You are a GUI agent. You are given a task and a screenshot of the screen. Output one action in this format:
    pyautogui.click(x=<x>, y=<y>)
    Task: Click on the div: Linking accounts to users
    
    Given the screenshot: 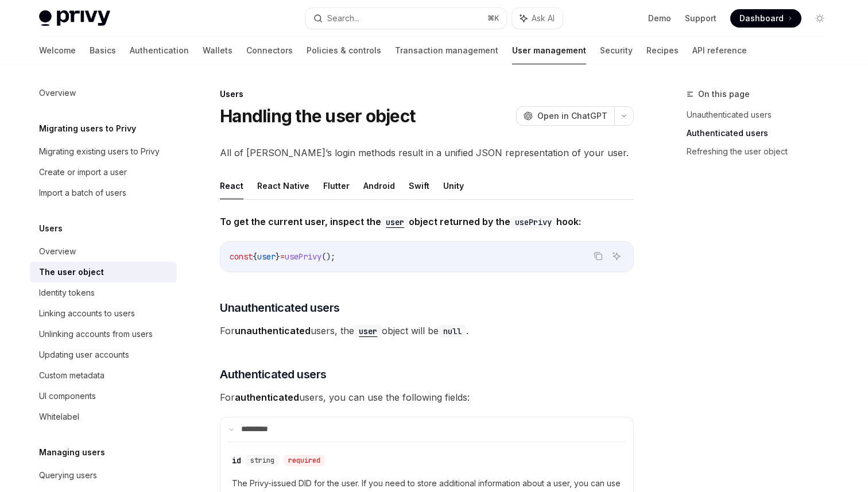 What is the action you would take?
    pyautogui.click(x=87, y=314)
    